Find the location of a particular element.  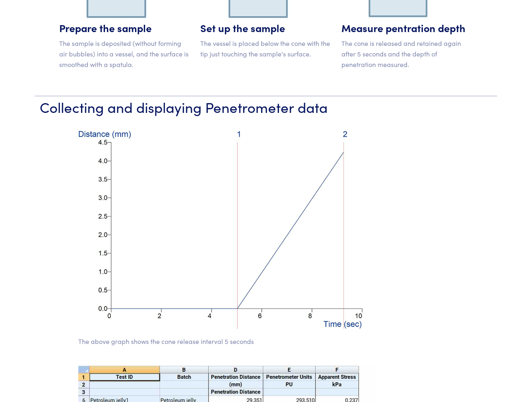

h5: Prepare the sample is located at coordinates (125, 28).